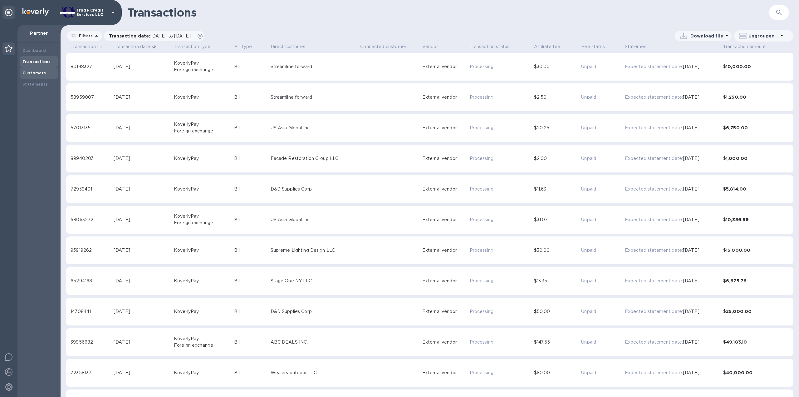 Image resolution: width=799 pixels, height=397 pixels. I want to click on div: $31.07, so click(557, 220).